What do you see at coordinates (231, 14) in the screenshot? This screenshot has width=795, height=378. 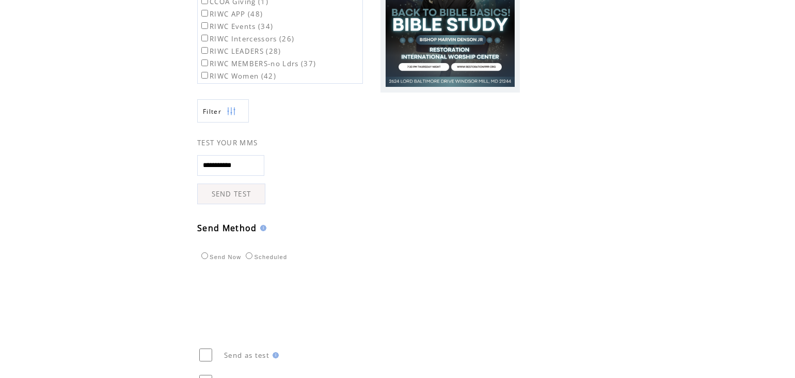 I see `label: RIWC APP (48)` at bounding box center [231, 14].